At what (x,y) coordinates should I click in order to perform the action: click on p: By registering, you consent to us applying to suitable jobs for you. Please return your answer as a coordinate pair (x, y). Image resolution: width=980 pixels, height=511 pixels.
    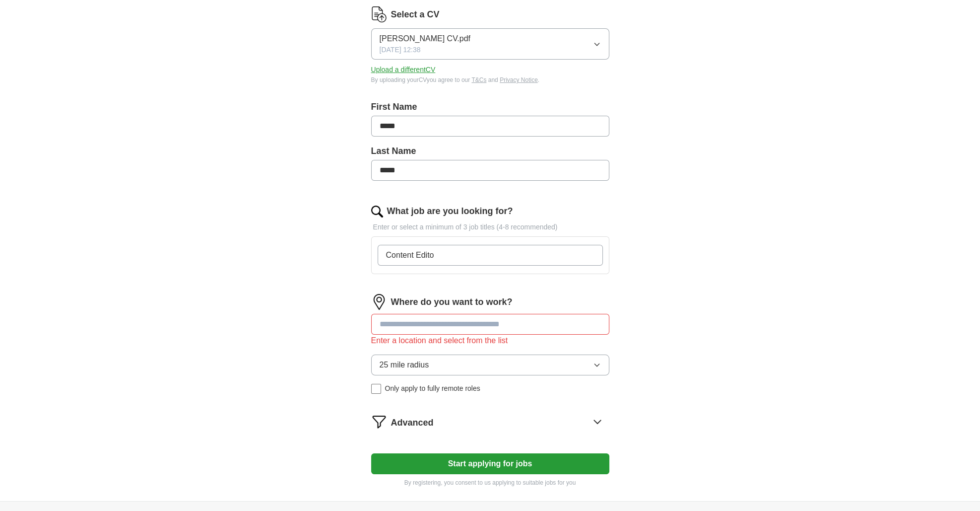
    Looking at the image, I should click on (490, 482).